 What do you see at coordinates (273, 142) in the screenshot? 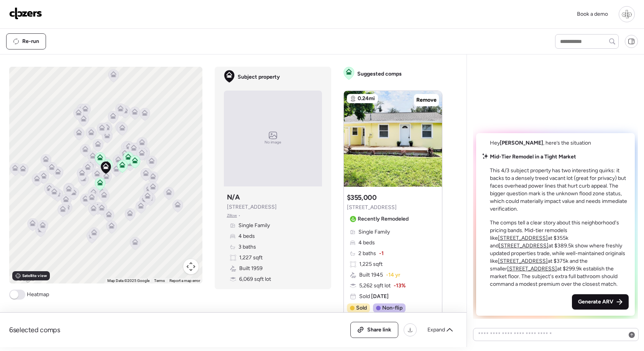
I see `span: No image` at bounding box center [273, 142].